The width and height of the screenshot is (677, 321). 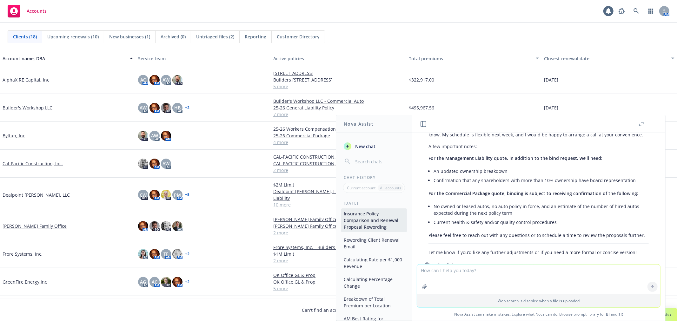 I want to click on h1: Nova Assist, so click(x=359, y=124).